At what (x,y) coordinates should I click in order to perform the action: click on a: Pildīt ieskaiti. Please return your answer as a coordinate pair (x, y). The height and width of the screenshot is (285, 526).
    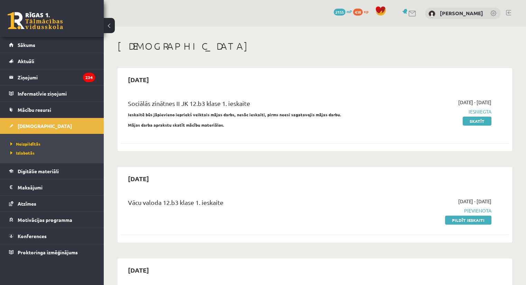
    Looking at the image, I should click on (468, 220).